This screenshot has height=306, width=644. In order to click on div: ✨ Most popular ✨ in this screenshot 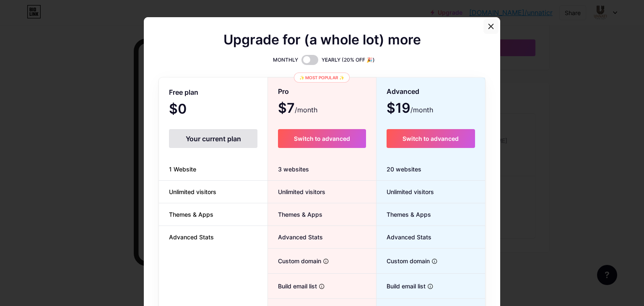, I will do `click(322, 77)`.